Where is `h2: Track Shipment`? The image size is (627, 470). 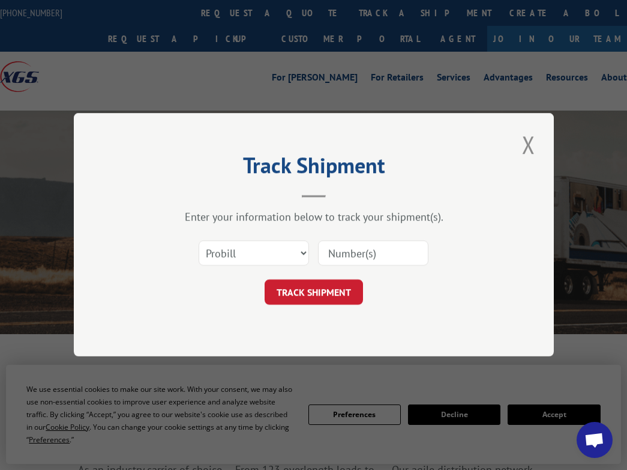 h2: Track Shipment is located at coordinates (314, 168).